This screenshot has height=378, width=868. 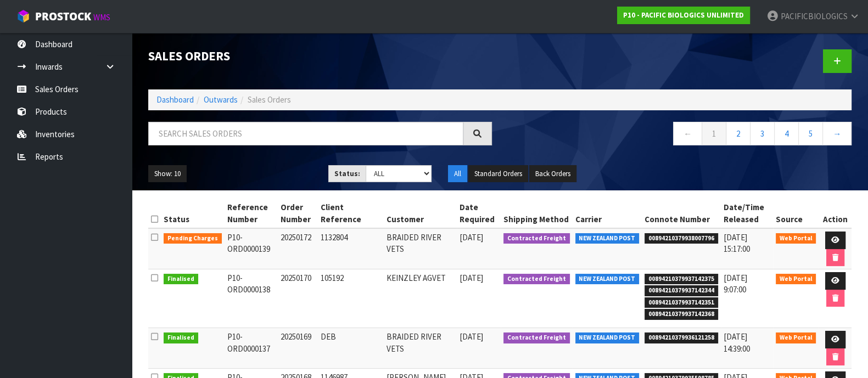 I want to click on a: 2, so click(x=738, y=133).